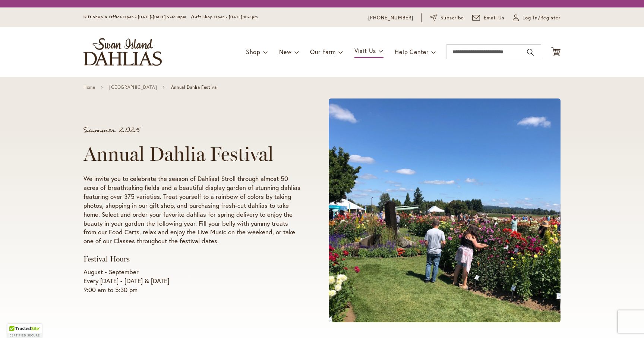  I want to click on span: Annual Dahlia Festival, so click(195, 87).